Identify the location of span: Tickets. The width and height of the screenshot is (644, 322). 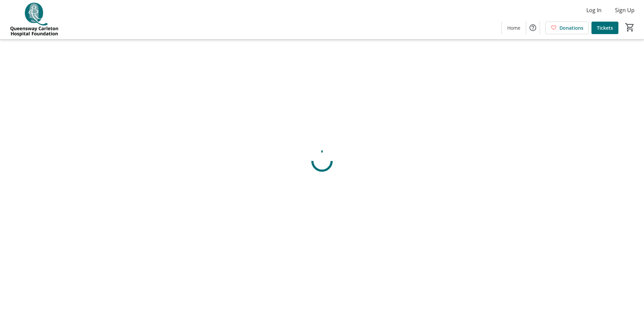
(605, 28).